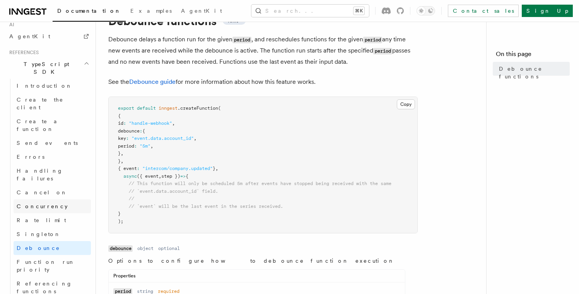 The image size is (579, 294). I want to click on span: // `event.data.account_id` field., so click(173, 191).